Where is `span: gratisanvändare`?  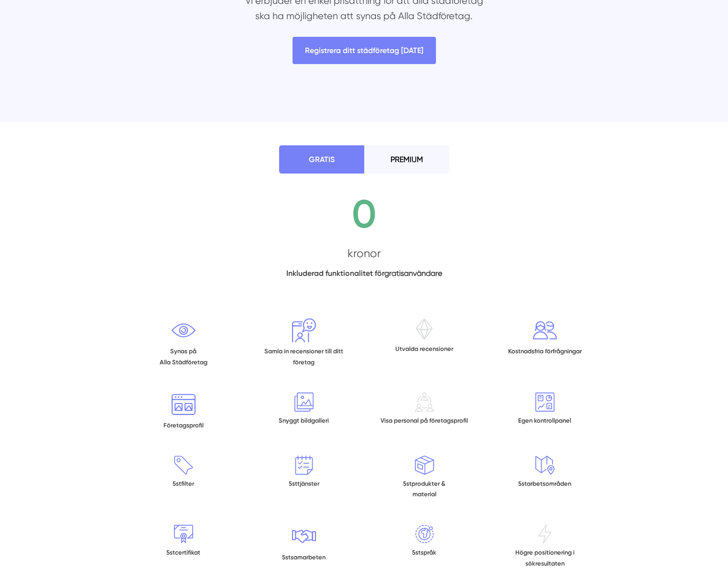
span: gratisanvändare is located at coordinates (413, 273).